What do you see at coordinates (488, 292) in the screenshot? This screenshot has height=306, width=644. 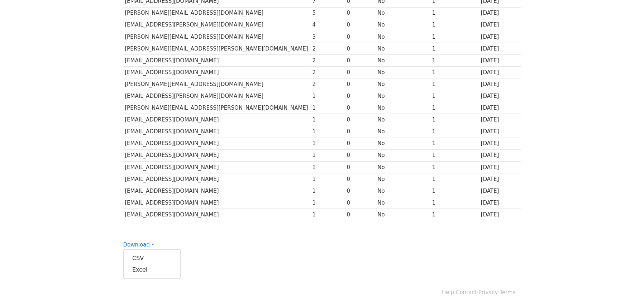 I see `a: Privacy` at bounding box center [488, 292].